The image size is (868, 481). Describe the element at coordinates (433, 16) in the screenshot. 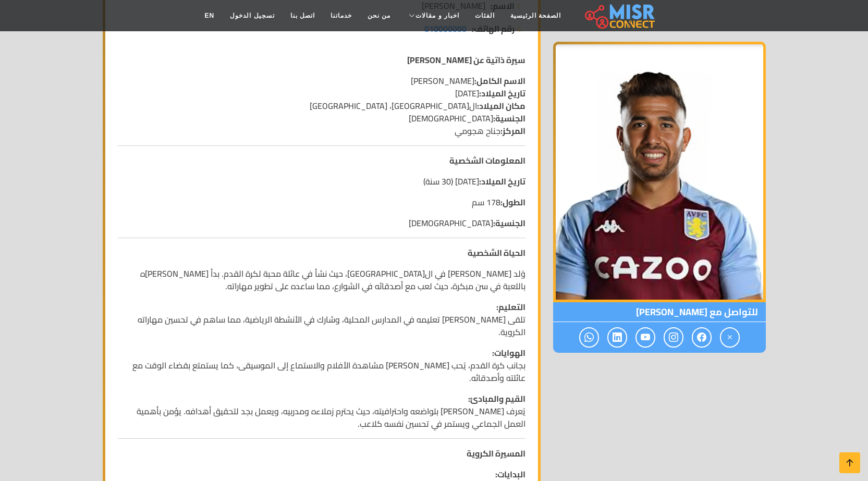

I see `a: اخبار و مقالات` at that location.